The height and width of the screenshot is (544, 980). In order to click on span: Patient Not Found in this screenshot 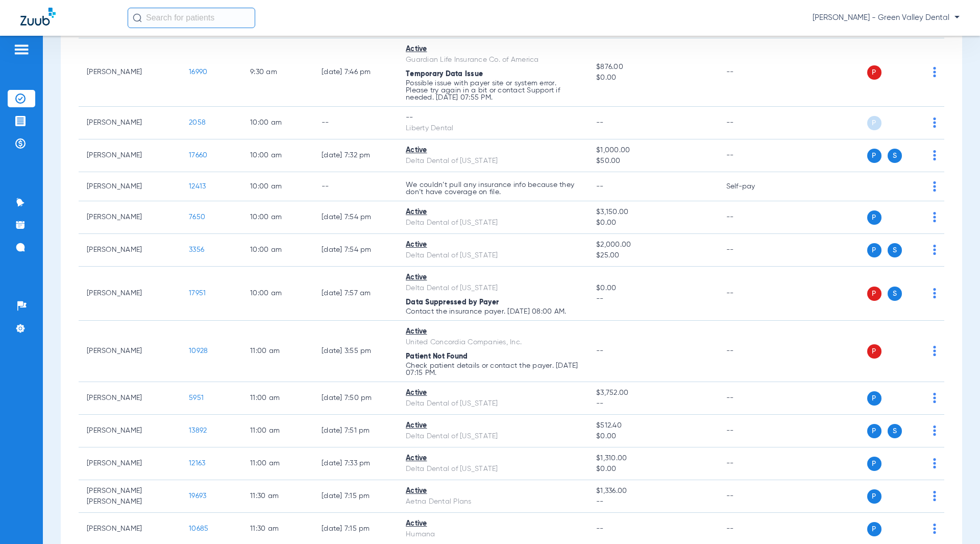, I will do `click(436, 356)`.